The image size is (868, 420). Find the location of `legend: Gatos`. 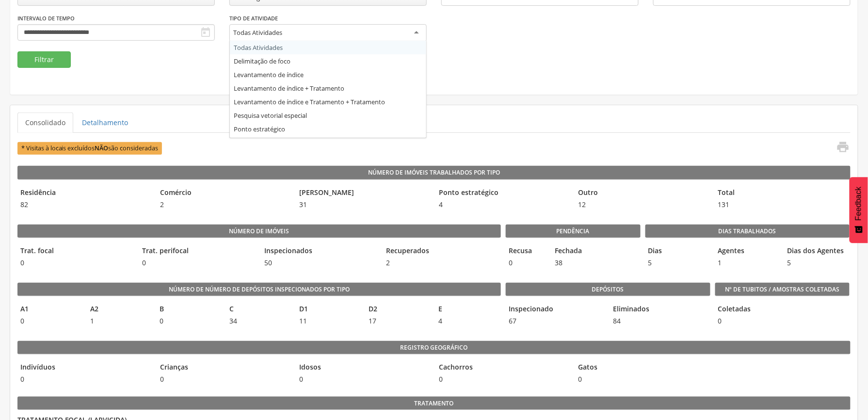

legend: Gatos is located at coordinates (643, 368).